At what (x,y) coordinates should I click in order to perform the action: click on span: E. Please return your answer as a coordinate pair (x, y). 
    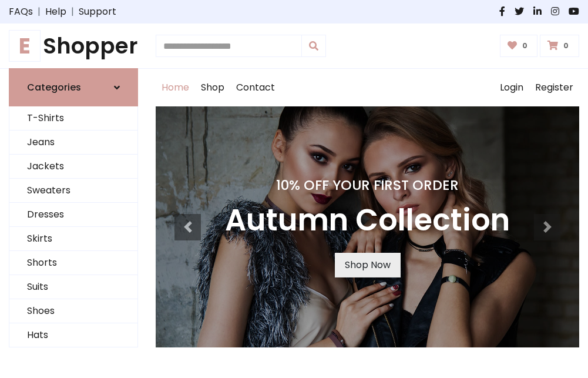
    Looking at the image, I should click on (24, 46).